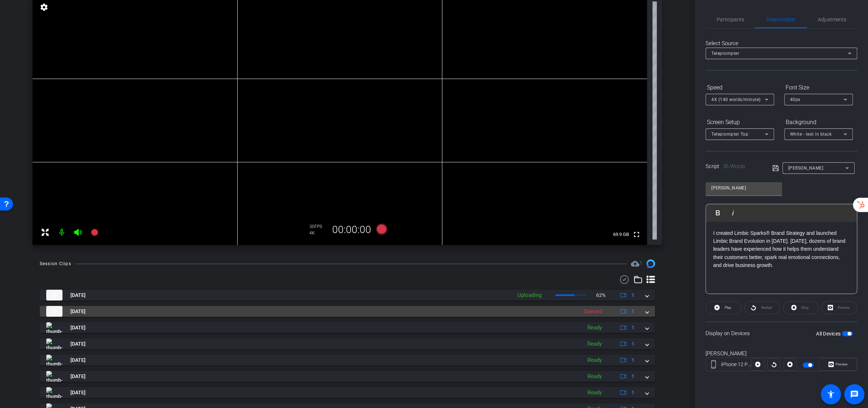 The image size is (868, 408). Describe the element at coordinates (733, 166) in the screenshot. I see `div: Script` at that location.